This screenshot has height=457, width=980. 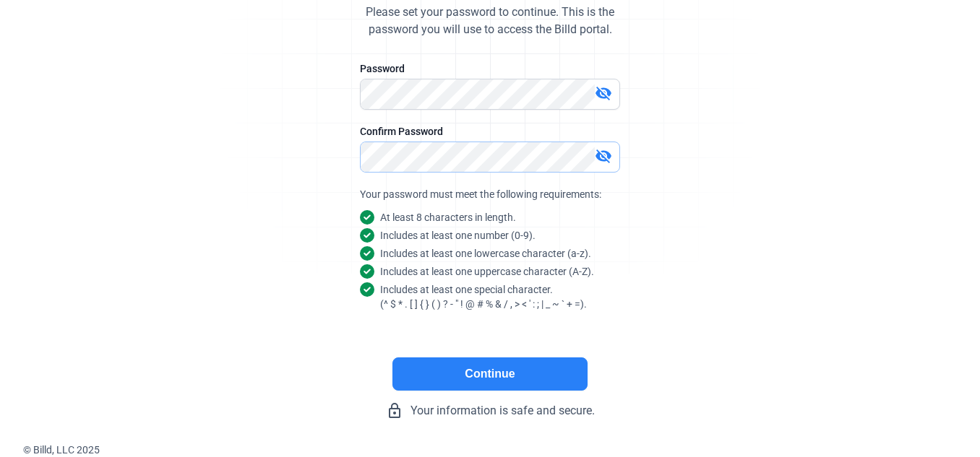 I want to click on button: Continue, so click(x=490, y=374).